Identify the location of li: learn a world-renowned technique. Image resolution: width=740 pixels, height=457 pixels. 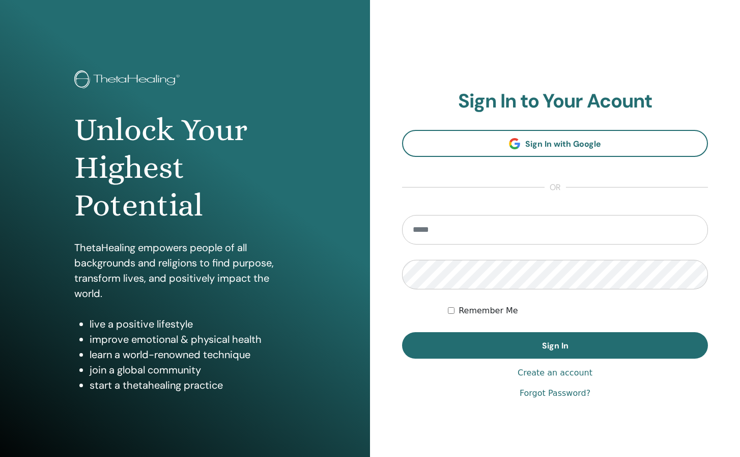
(192, 354).